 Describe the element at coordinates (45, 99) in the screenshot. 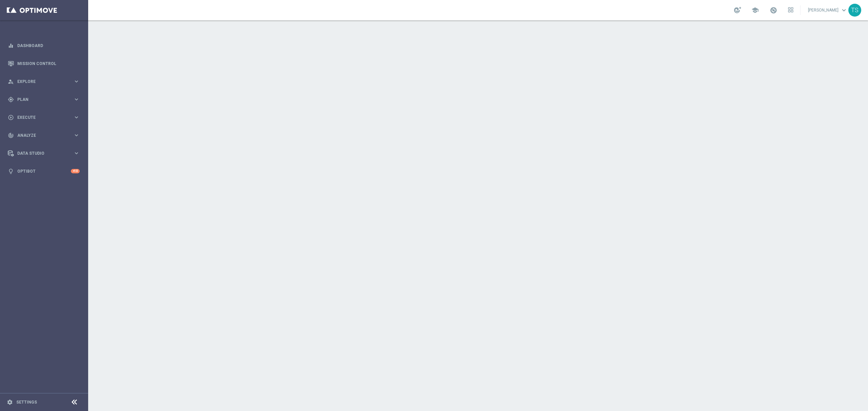

I see `span: Plan` at that location.